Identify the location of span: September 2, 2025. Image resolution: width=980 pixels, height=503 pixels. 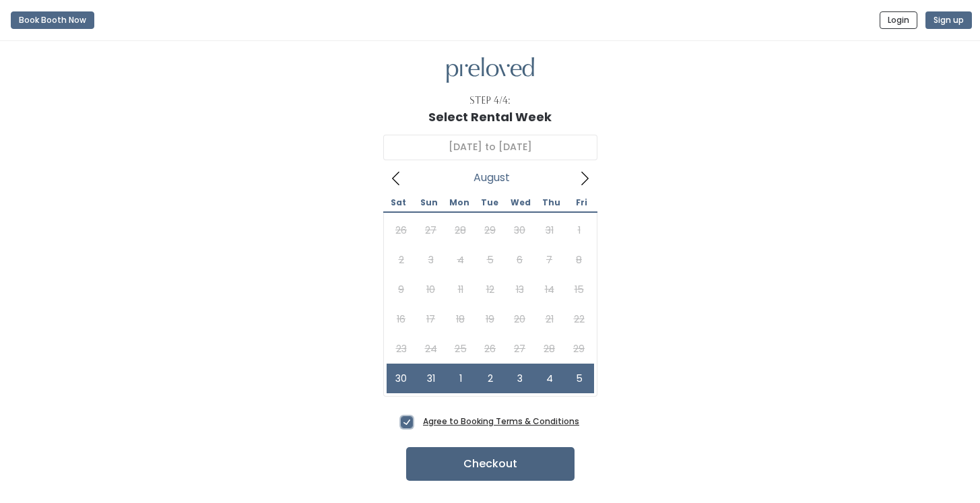
(490, 378).